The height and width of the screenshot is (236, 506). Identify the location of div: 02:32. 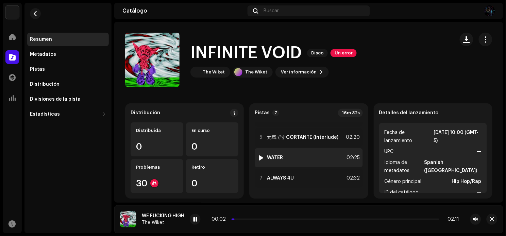
(353, 178).